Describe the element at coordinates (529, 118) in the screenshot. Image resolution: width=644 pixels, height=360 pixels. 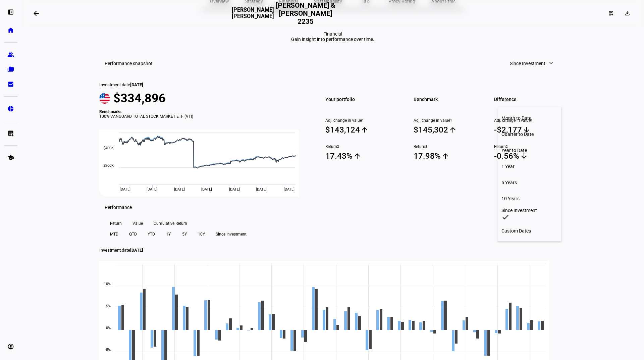
I see `div: Month to Date` at that location.